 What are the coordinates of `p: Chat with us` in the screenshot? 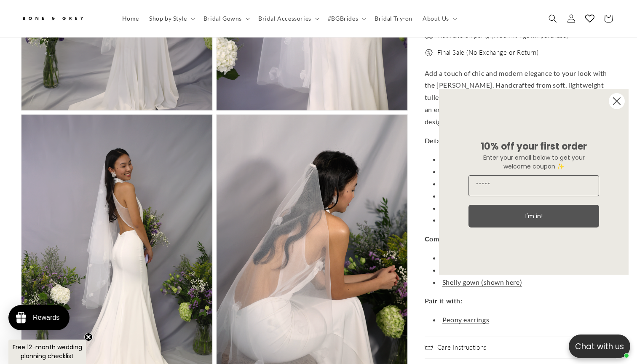 It's located at (600, 346).